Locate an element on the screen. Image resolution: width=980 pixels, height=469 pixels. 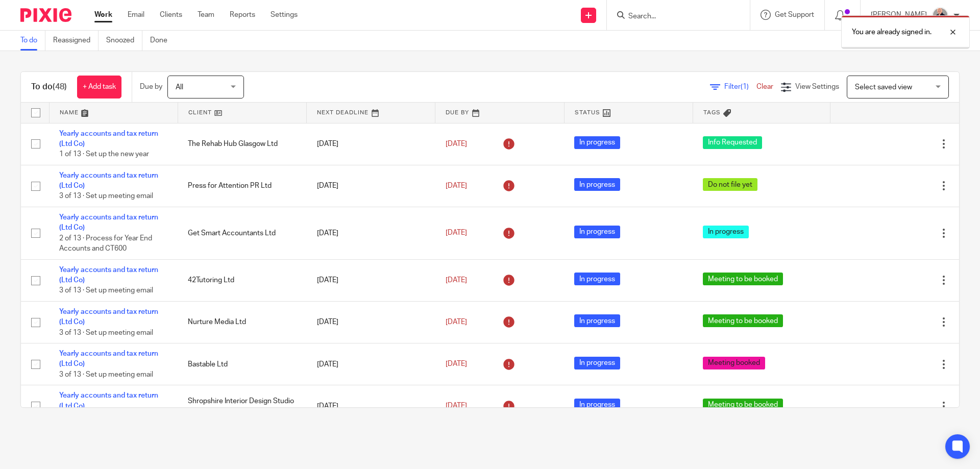
a: + Add task is located at coordinates (99, 87).